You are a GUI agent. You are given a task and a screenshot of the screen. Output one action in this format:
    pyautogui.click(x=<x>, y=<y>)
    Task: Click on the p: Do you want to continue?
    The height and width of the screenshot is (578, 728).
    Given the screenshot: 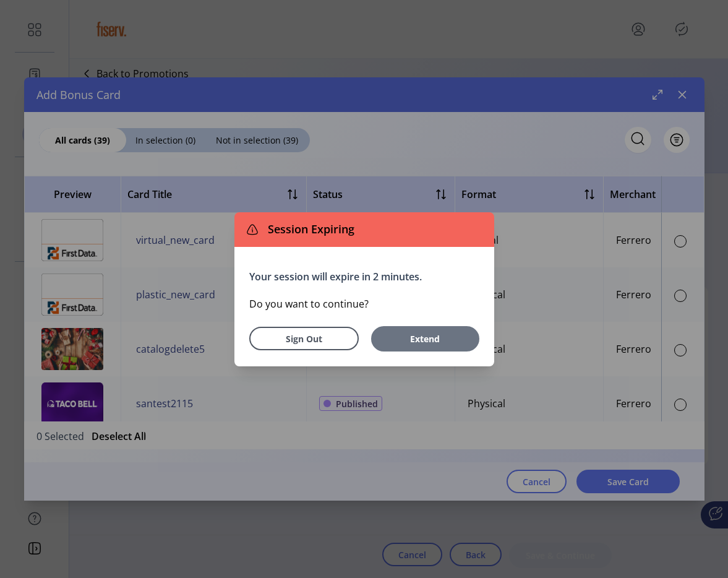 What is the action you would take?
    pyautogui.click(x=364, y=303)
    